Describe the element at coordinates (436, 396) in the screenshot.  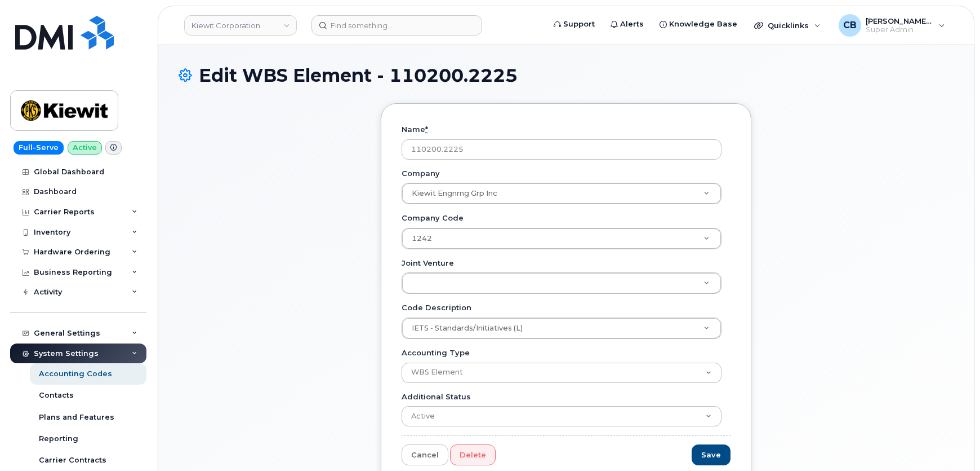
I see `label: Additional Status` at that location.